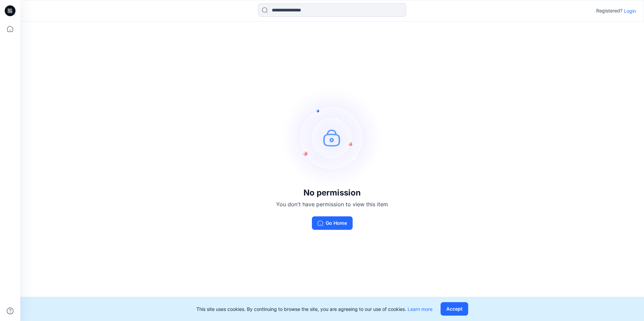 The image size is (644, 321). What do you see at coordinates (315, 309) in the screenshot?
I see `p: This site uses cookies. By continuing to browse the site, you are agreeing to our use of cookies.` at bounding box center [315, 309].